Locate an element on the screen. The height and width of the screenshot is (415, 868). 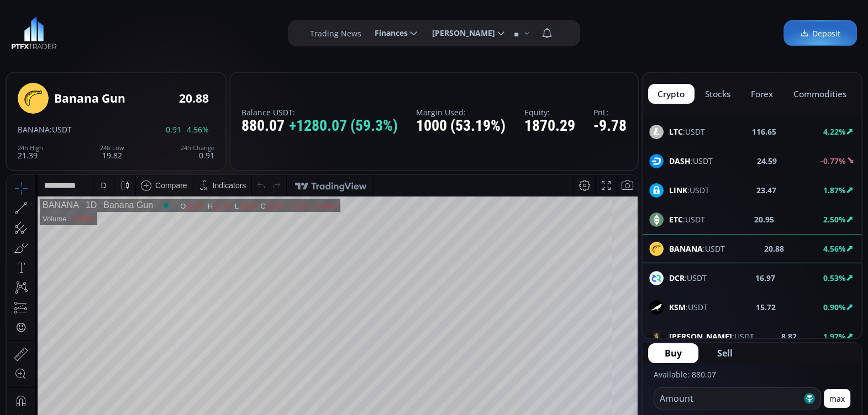
div: 5y is located at coordinates (44, 382).